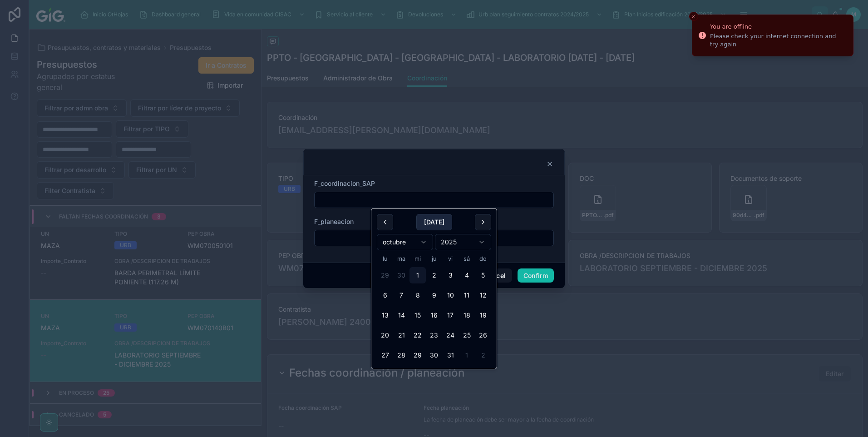 The image size is (868, 437). Describe the element at coordinates (450, 315) in the screenshot. I see `button: viernes, 17 de octubre de 2025` at that location.